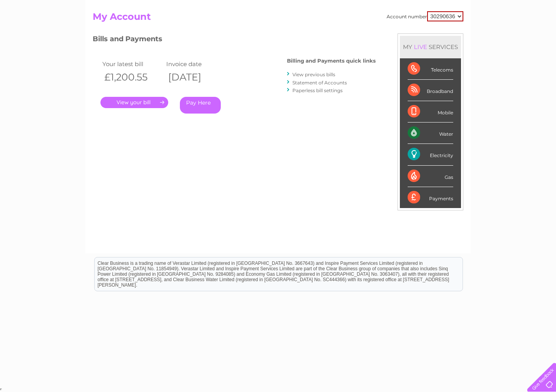  Describe the element at coordinates (430, 90) in the screenshot. I see `div: Broadband` at that location.